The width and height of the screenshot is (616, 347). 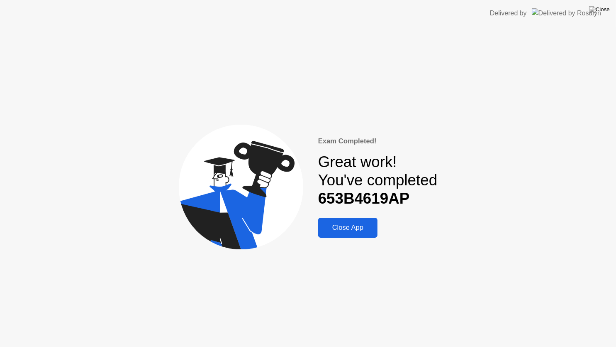 What do you see at coordinates (508, 13) in the screenshot?
I see `div: Delivered by` at bounding box center [508, 13].